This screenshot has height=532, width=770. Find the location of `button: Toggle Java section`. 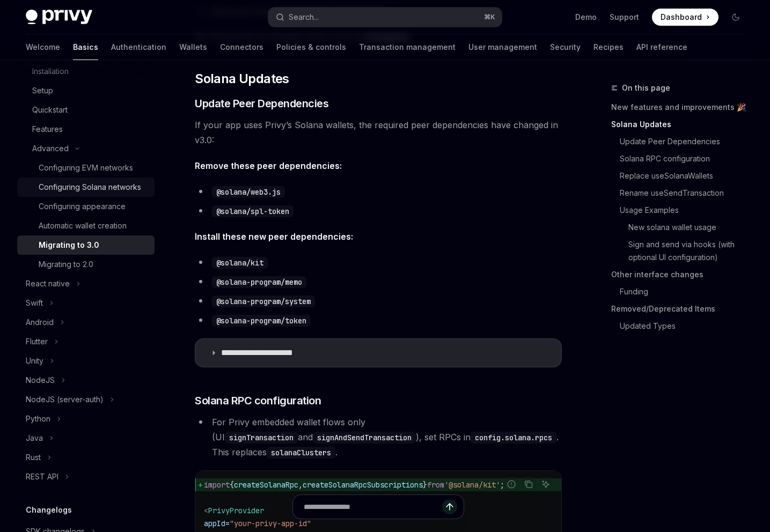

button: Toggle Java section is located at coordinates (86, 438).